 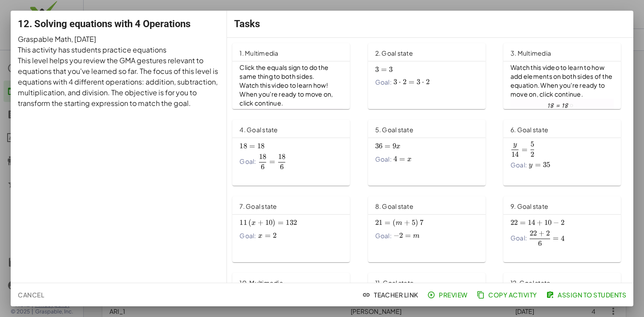 I want to click on span: Cancel, so click(x=31, y=294).